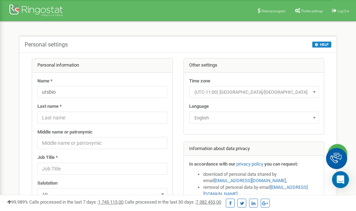 The image size is (356, 211). Describe the element at coordinates (261, 178) in the screenshot. I see `li: download of personal data shared by email ,` at that location.